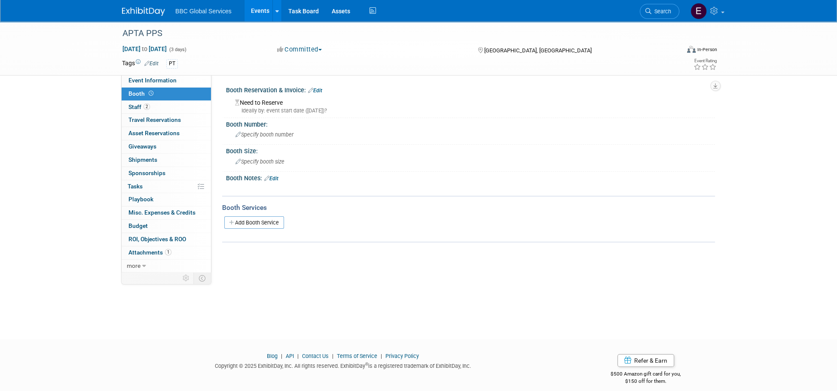 The image size is (837, 391). I want to click on a: ROI, Objectives & ROO, so click(166, 240).